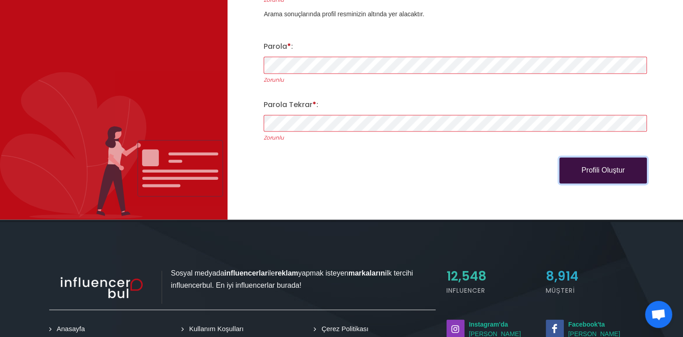 This screenshot has height=337, width=683. Describe the element at coordinates (106, 287) in the screenshot. I see `img: influencer_light.png` at that location.